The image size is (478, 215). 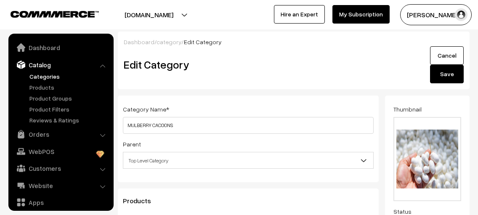 I want to click on a: Orders, so click(x=61, y=134).